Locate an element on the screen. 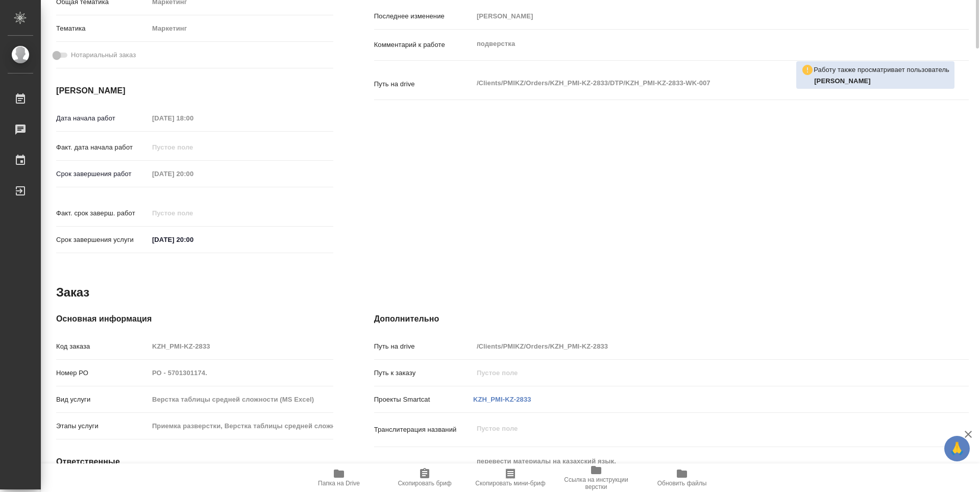 The image size is (980, 492). button: Обновить файлы is located at coordinates (682, 478).